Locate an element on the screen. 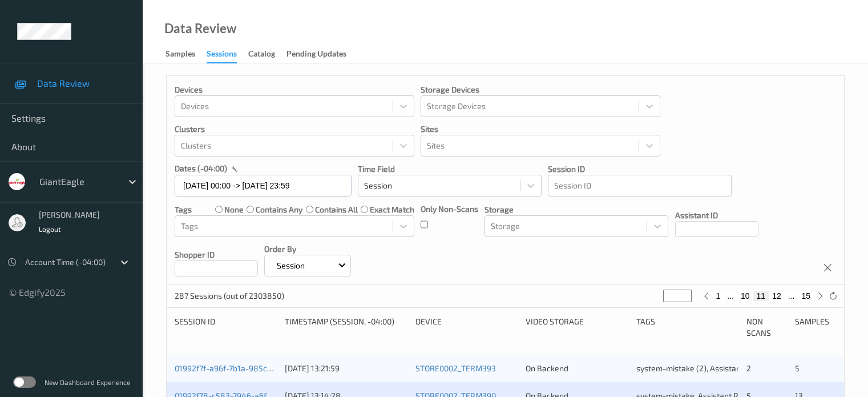  label: exact match is located at coordinates (392, 209).